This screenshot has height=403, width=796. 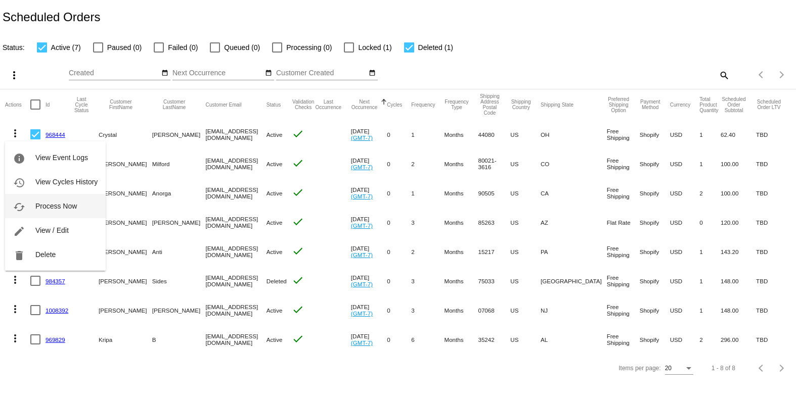 I want to click on span: View / Edit, so click(x=52, y=231).